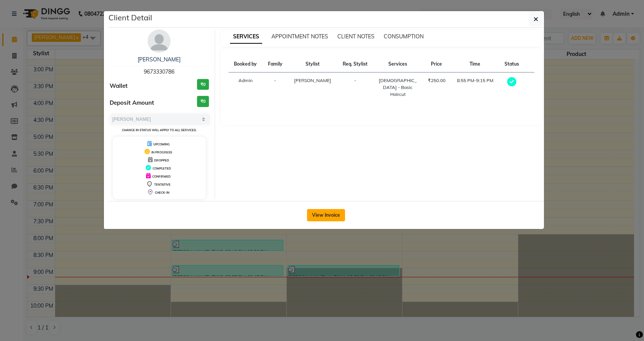  I want to click on span: TENTATIVE, so click(162, 184).